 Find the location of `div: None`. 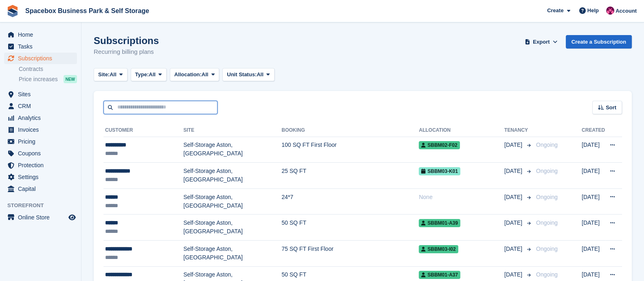

div: None is located at coordinates (462, 197).